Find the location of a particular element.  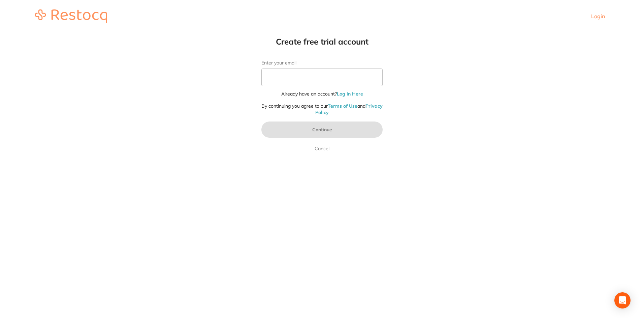

a: Cancel is located at coordinates (322, 149).